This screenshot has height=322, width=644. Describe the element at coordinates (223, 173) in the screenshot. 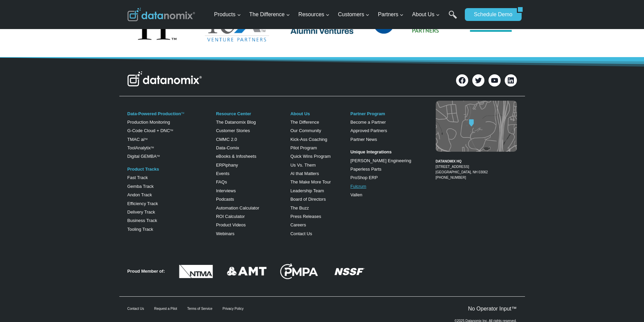

I see `a: Events` at that location.